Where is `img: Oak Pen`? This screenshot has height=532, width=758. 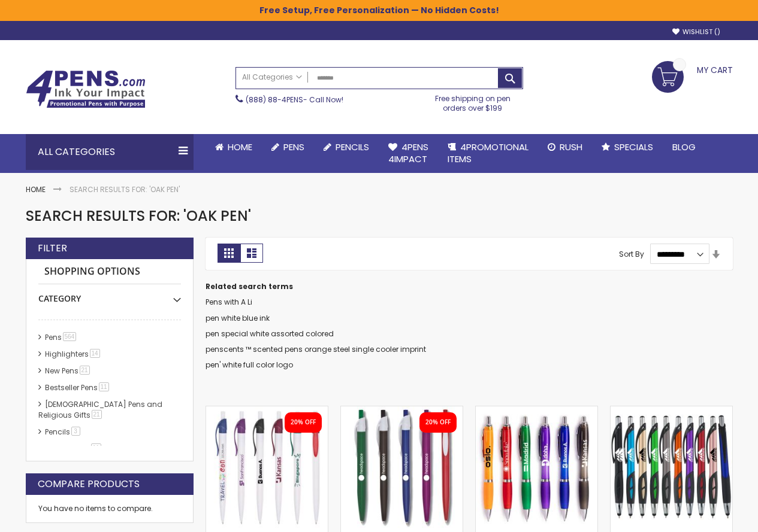
img: Oak Pen is located at coordinates (267, 467).